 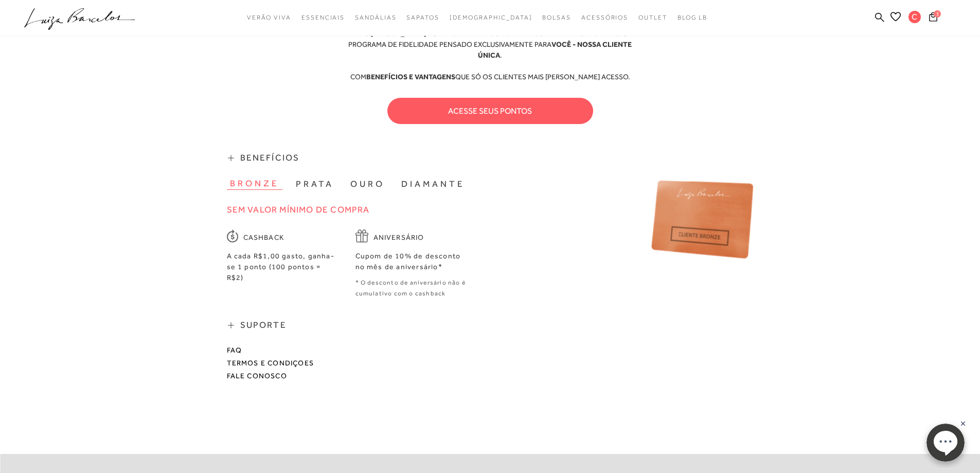 What do you see at coordinates (264, 324) in the screenshot?
I see `span: SUPORTE` at bounding box center [264, 324].